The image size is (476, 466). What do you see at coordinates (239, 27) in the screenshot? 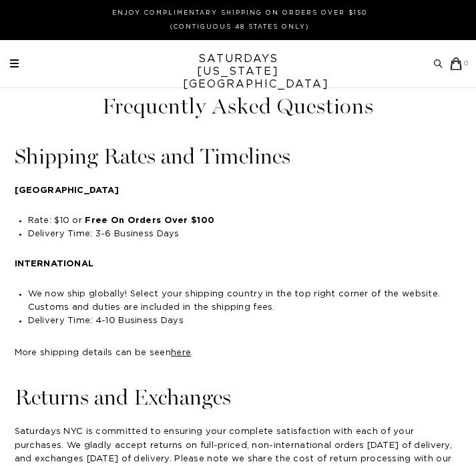
I see `p: (Contiguous 48 States Only)` at bounding box center [239, 27].